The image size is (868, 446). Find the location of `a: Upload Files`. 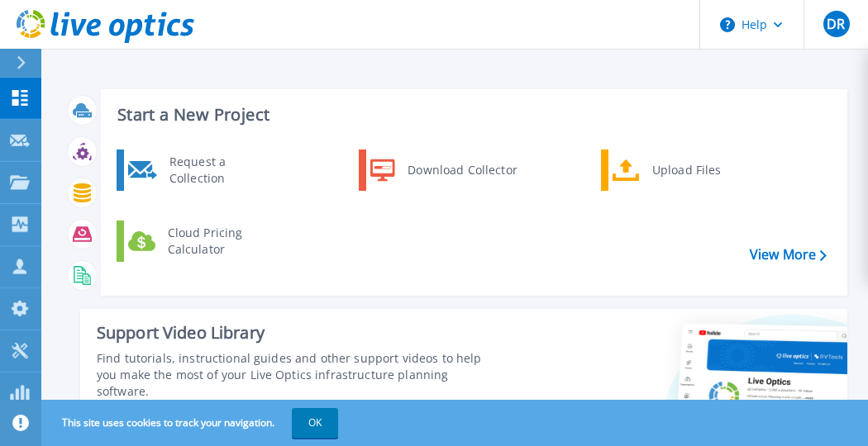

a: Upload Files is located at coordinates (685, 170).